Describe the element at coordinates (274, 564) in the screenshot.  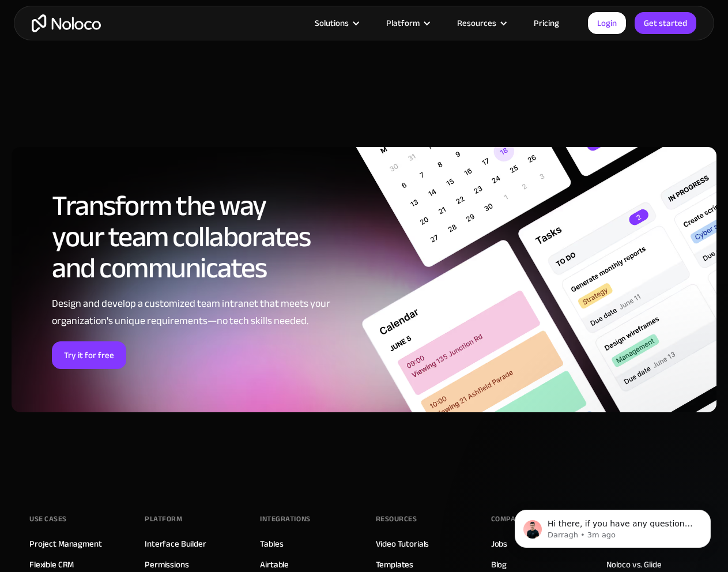
I see `a: Airtable` at that location.